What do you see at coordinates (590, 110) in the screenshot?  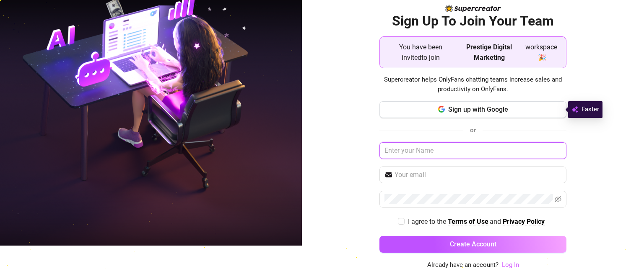 I see `span: Faster` at bounding box center [590, 110].